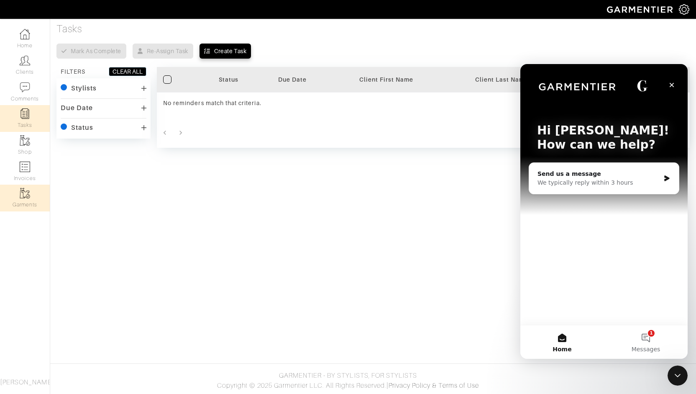 The width and height of the screenshot is (696, 394). What do you see at coordinates (25, 87) in the screenshot?
I see `img: comment-icon-a0a6a9ef722e966f86d9cbdc48e553b5cf19dbc54f86b18d962a5391bc8f6eb6.png` at bounding box center [25, 87].